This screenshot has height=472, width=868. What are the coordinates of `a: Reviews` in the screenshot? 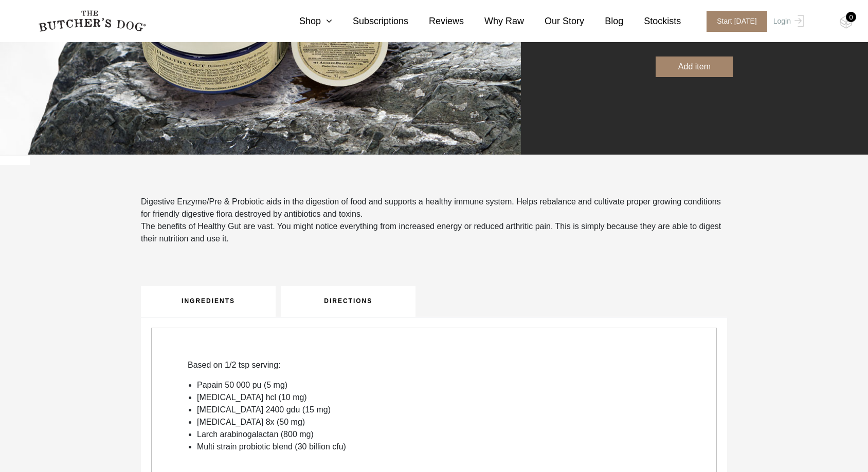 It's located at (436, 21).